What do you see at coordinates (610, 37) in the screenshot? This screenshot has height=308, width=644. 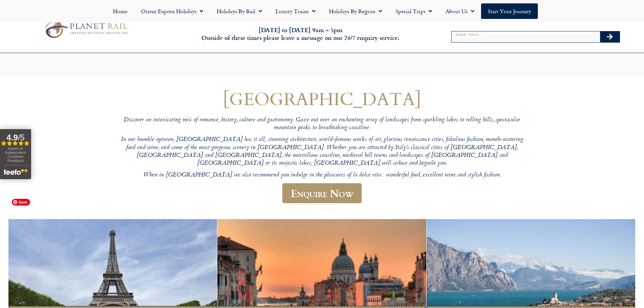 I see `button: Search` at bounding box center [610, 37].